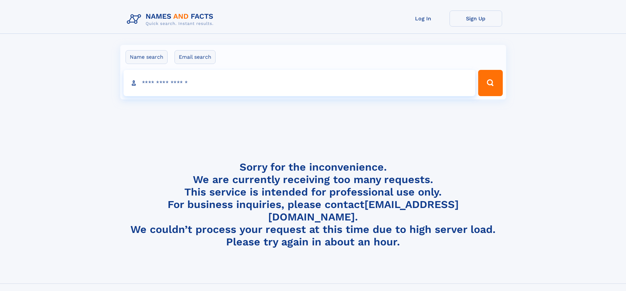 Image resolution: width=626 pixels, height=291 pixels. What do you see at coordinates (313, 205) in the screenshot?
I see `h4: Sorry for the inconvenience. We are currently receiving too many requests. This service is intend...` at bounding box center [313, 205].